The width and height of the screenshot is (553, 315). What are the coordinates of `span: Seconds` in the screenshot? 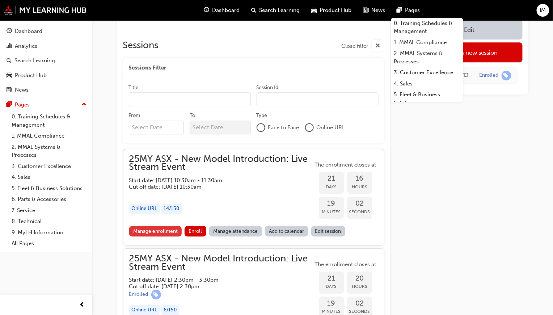 It's located at (360, 212).